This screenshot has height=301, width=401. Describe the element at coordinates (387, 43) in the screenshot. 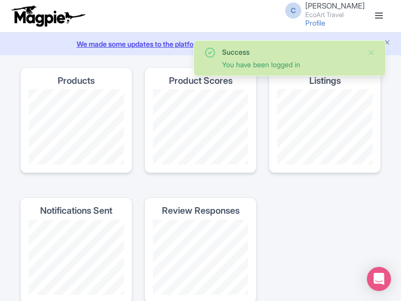

I see `button: Close announcement` at that location.